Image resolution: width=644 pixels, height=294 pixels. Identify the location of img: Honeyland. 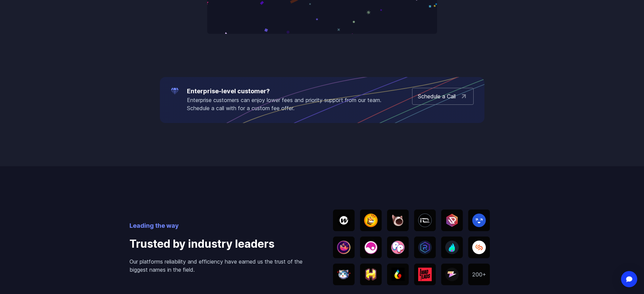
(371, 274).